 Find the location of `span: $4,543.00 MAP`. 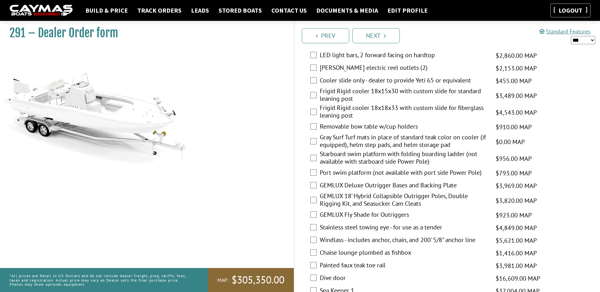

span: $4,543.00 MAP is located at coordinates (516, 113).